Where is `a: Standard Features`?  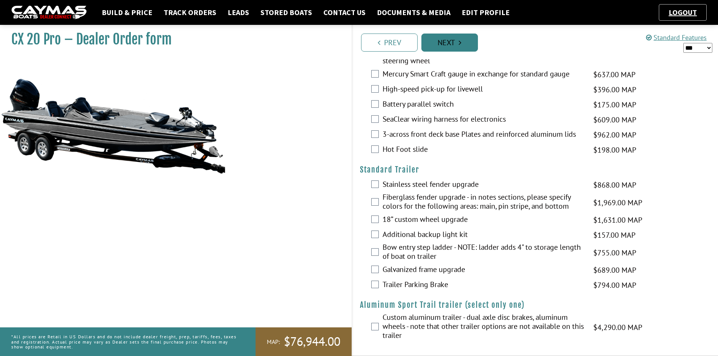 a: Standard Features is located at coordinates (676, 37).